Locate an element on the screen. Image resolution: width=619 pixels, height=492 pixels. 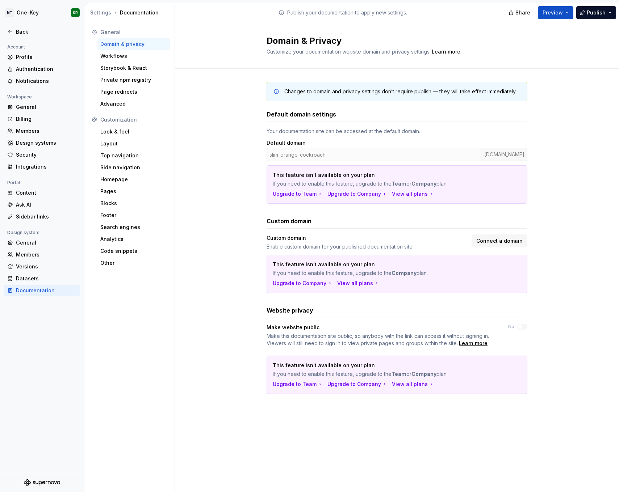
a: Authentication is located at coordinates (42, 69).